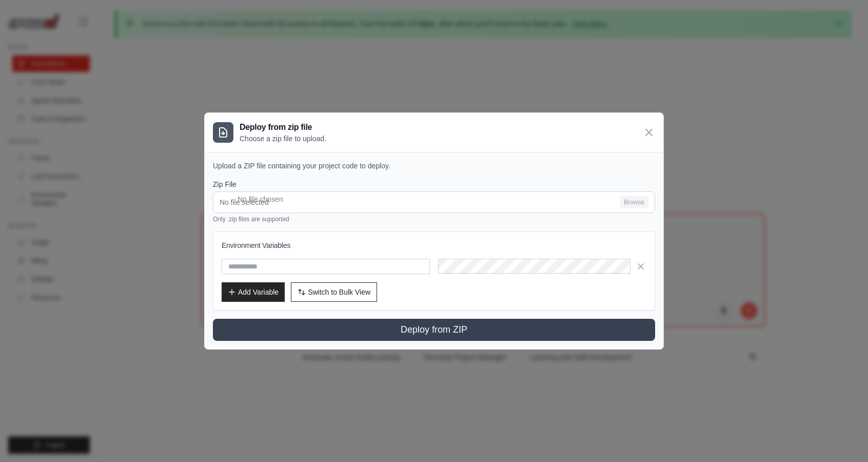  I want to click on p: Choose a zip file to upload., so click(282, 139).